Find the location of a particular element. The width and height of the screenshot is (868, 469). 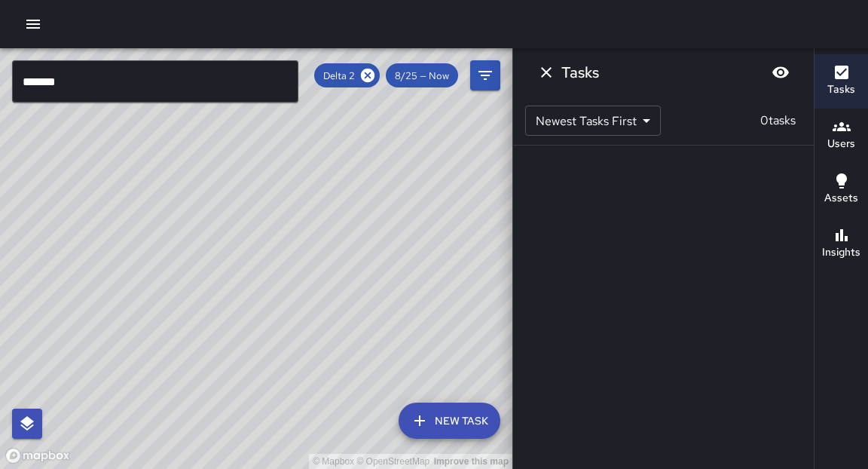

p: 0 tasks is located at coordinates (778, 121).